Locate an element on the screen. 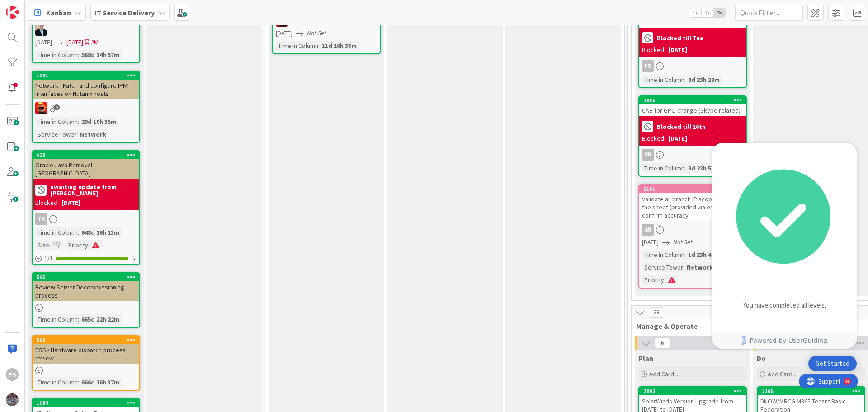  b: Blocked till Tue is located at coordinates (680, 38).